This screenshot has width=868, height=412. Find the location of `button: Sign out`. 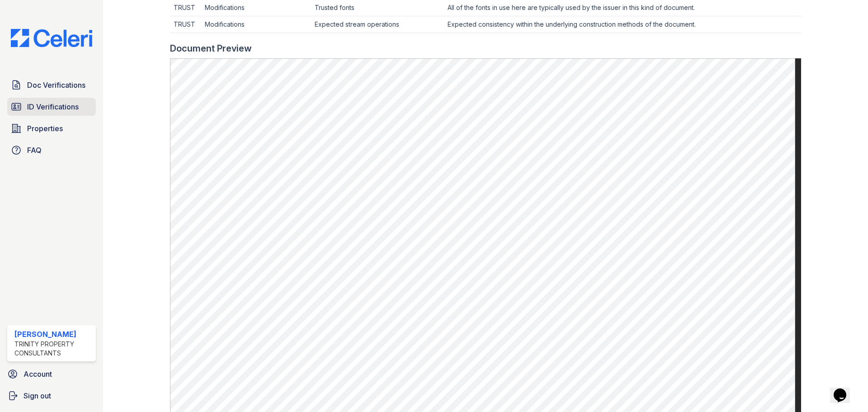

button: Sign out is located at coordinates (51, 396).